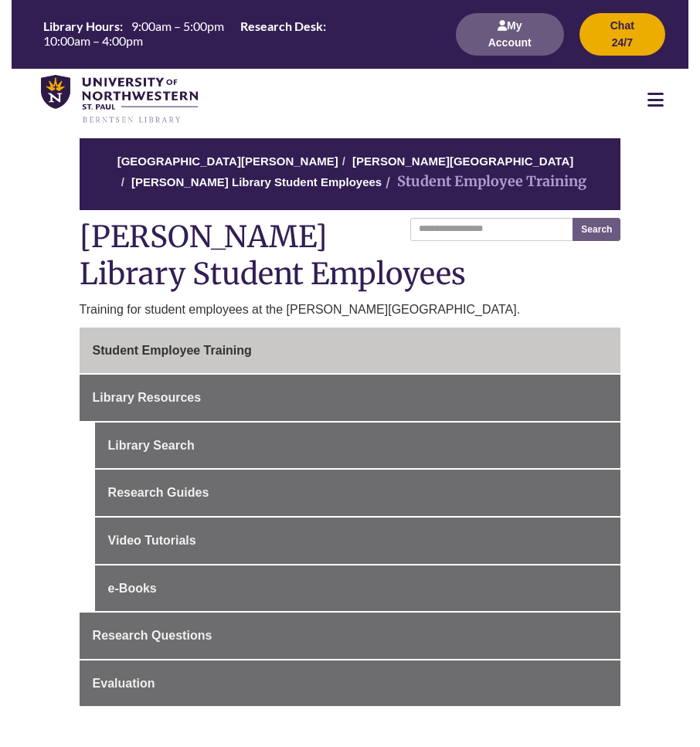  What do you see at coordinates (237, 34) in the screenshot?
I see `a: Hours Today` at bounding box center [237, 34].